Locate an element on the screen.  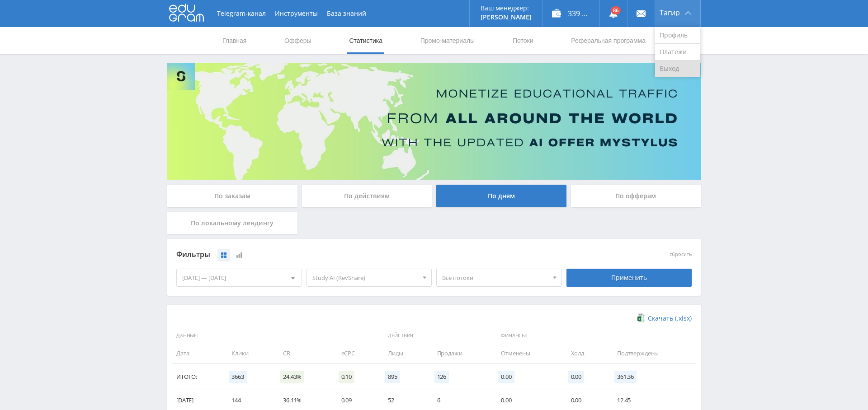
div: По заказам is located at coordinates (232, 196).